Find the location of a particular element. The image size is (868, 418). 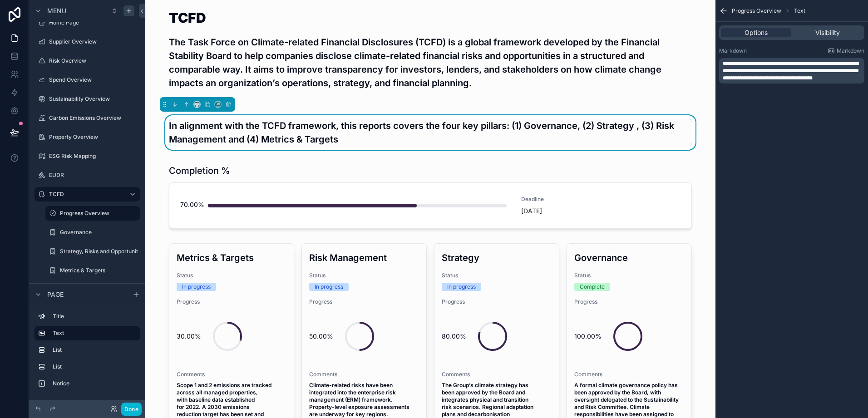

span: Menu is located at coordinates (57, 11).